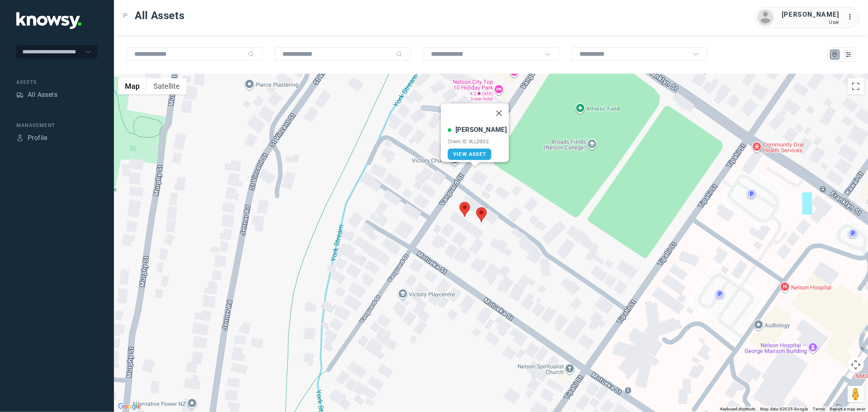 The height and width of the screenshot is (412, 868). What do you see at coordinates (856, 365) in the screenshot?
I see `button: Map camera controls` at bounding box center [856, 365].